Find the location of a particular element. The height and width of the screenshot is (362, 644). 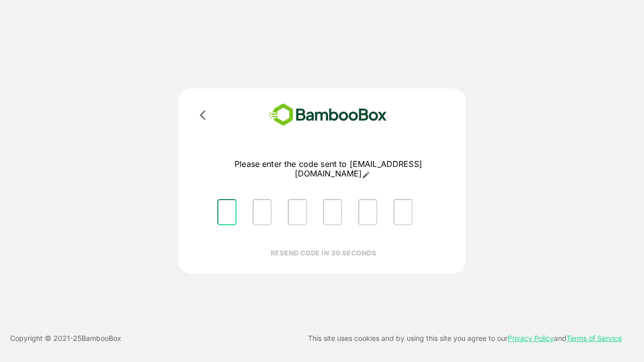

input: Please enter OTP character 3 is located at coordinates (298, 212).